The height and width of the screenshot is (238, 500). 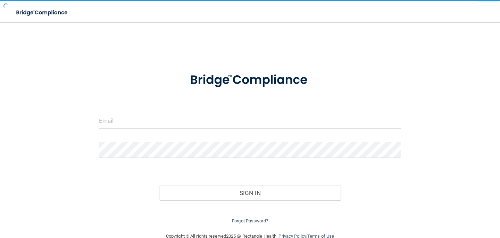 I want to click on input: Email, so click(x=250, y=121).